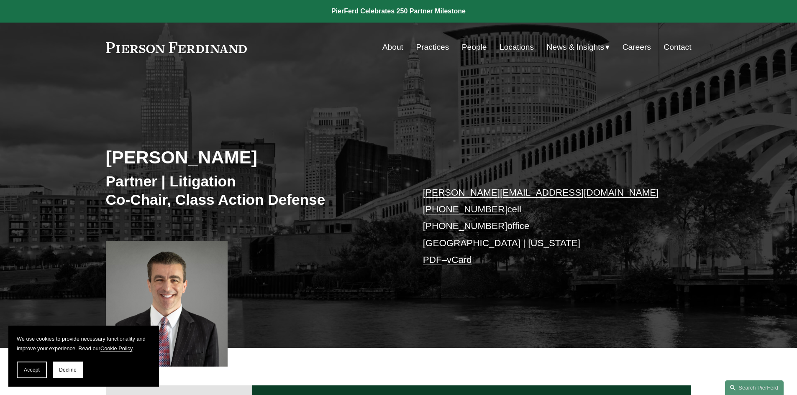  What do you see at coordinates (32, 370) in the screenshot?
I see `span: Accept` at bounding box center [32, 370].